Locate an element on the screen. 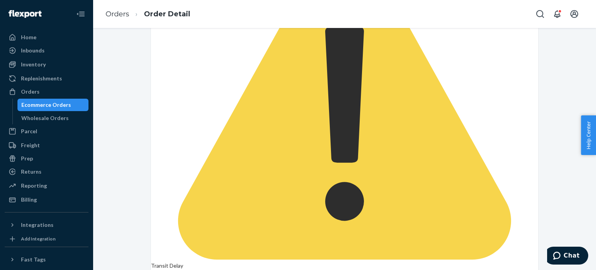 This screenshot has height=270, width=596. a: Order Detail is located at coordinates (167, 14).